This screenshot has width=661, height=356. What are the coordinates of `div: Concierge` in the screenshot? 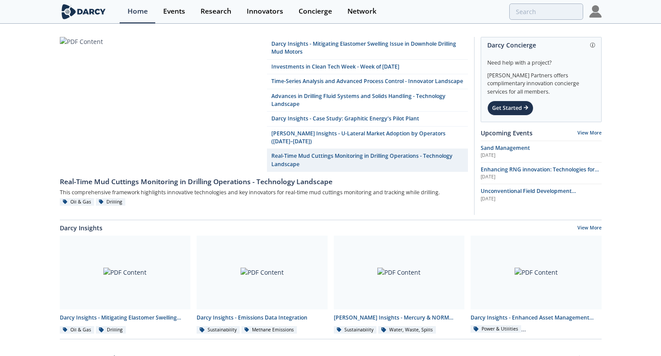 It's located at (315, 11).